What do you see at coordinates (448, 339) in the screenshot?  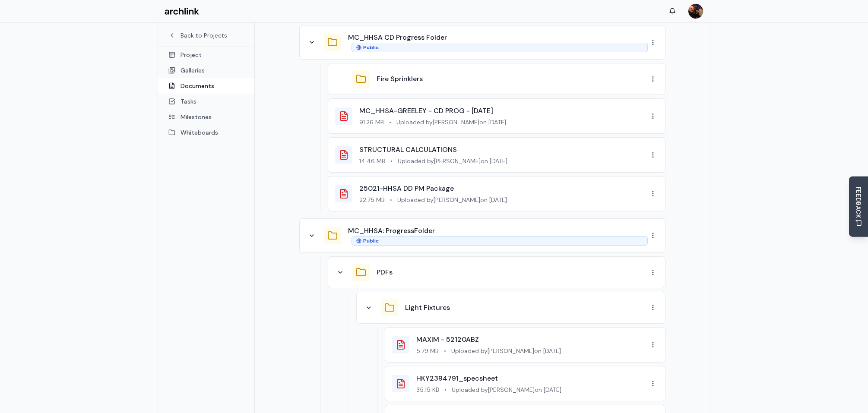 I see `a: MAXIM - 52120ABZ` at bounding box center [448, 339].